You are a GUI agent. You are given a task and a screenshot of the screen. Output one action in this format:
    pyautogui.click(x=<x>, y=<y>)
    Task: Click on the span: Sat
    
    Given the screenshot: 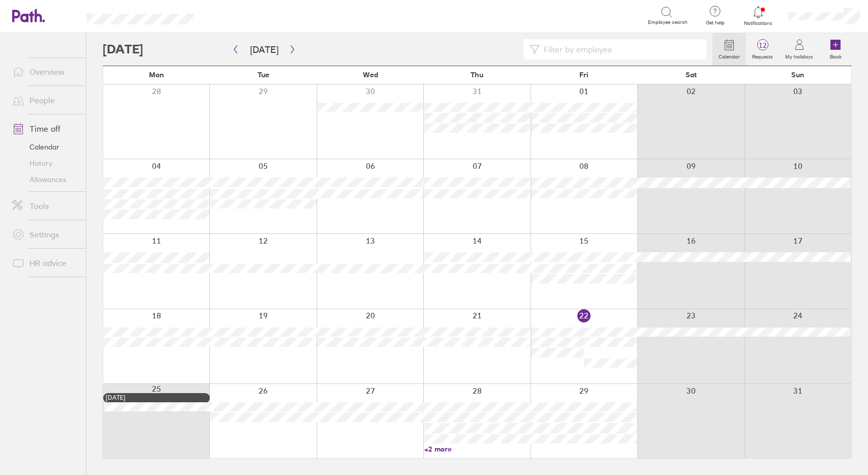 What is the action you would take?
    pyautogui.click(x=691, y=75)
    